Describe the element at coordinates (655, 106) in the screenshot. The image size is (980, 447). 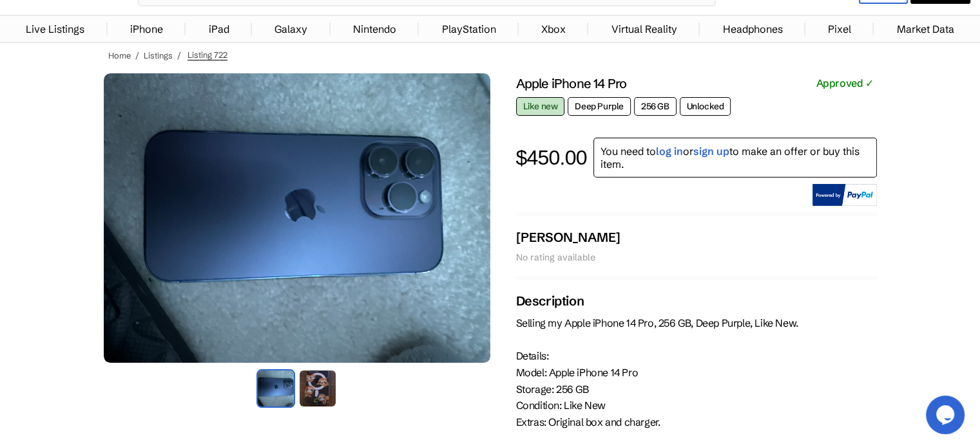
I see `span: 256 GB` at that location.